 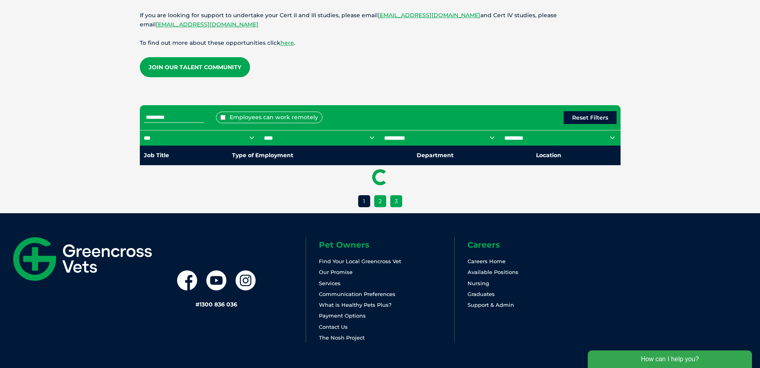 What do you see at coordinates (478, 284) in the screenshot?
I see `a: Nursing` at bounding box center [478, 284].